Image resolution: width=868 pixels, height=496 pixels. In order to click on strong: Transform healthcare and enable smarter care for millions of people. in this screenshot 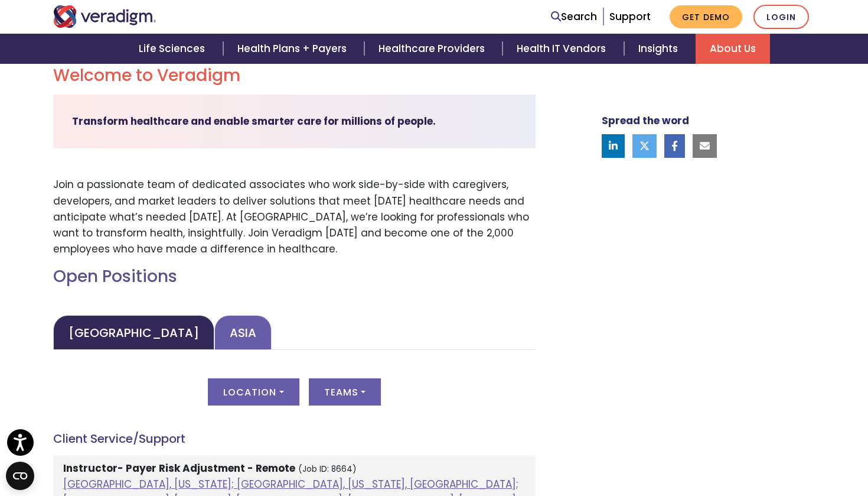, I will do `click(254, 121)`.